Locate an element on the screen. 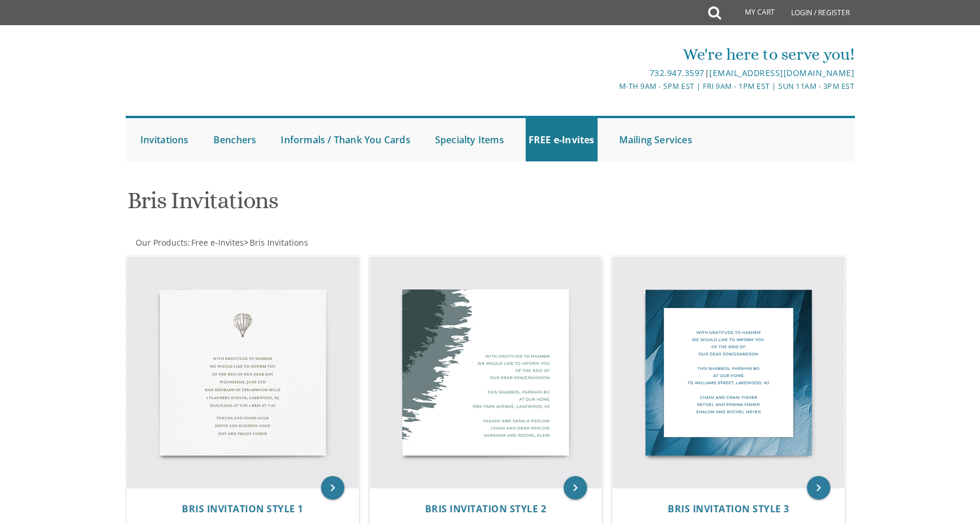 The image size is (980, 524). span: Bris Invitation Style 2 is located at coordinates (486, 509).